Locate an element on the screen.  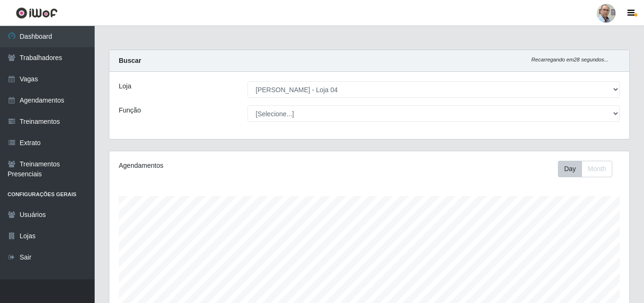
div: Toolbar with button groups is located at coordinates (589, 169).